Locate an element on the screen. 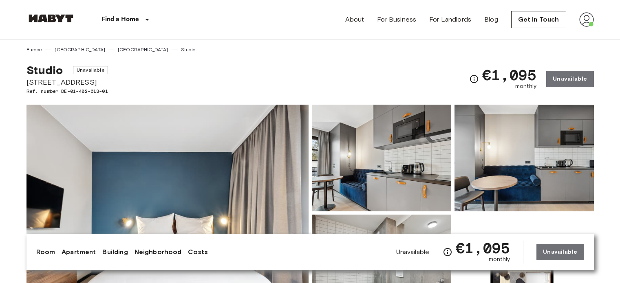 The width and height of the screenshot is (620, 283). a: Europe is located at coordinates (34, 50).